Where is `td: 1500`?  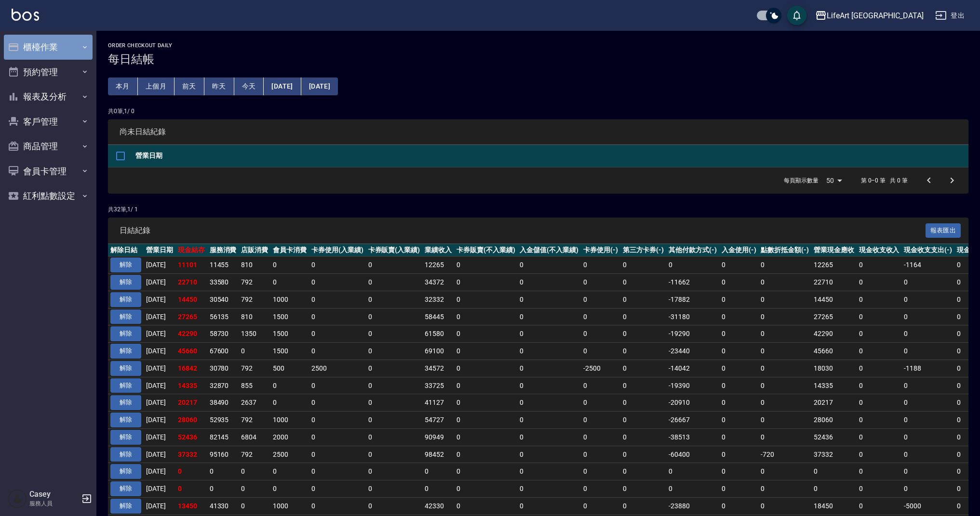 td: 1500 is located at coordinates (290, 334).